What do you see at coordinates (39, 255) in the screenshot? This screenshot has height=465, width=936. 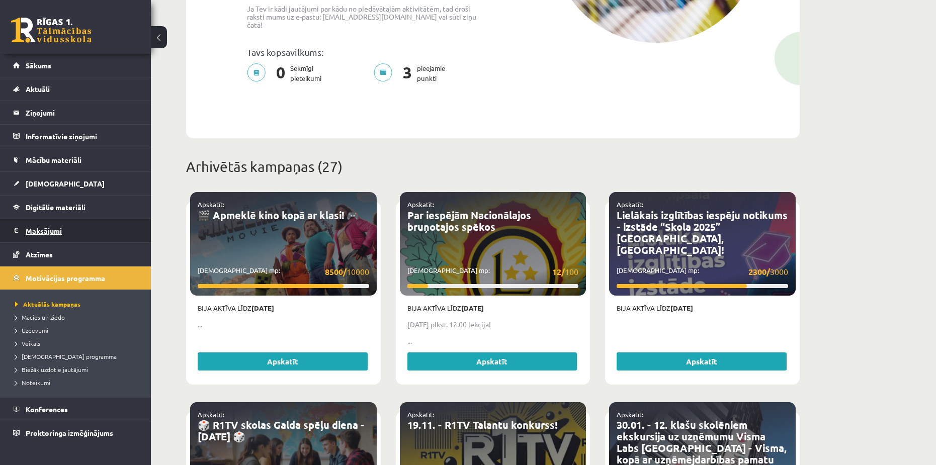 I see `span: Atzīmes` at bounding box center [39, 255].